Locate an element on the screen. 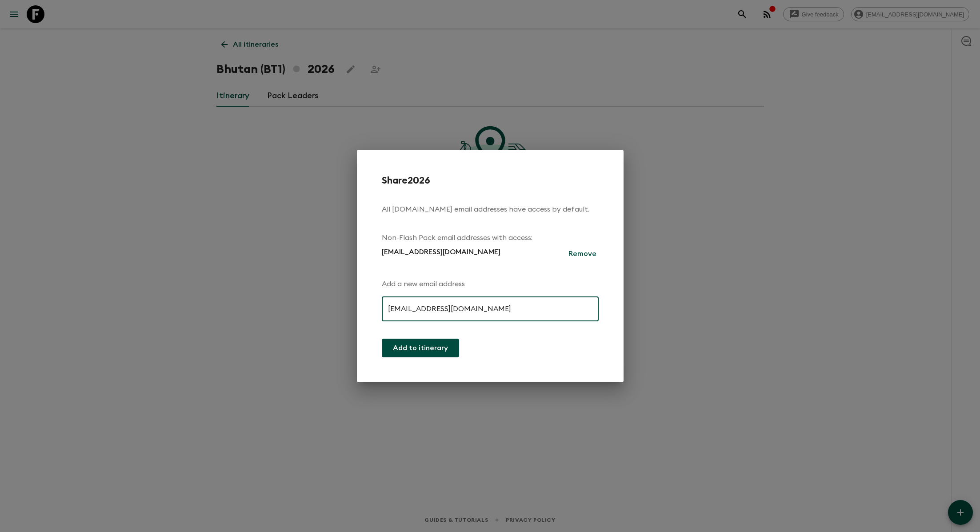  p: Add a new email address is located at coordinates (423, 284).